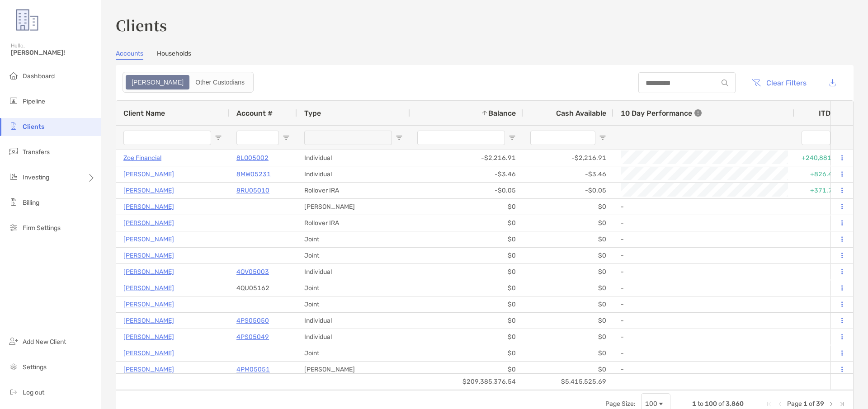 The width and height of the screenshot is (868, 409). What do you see at coordinates (38, 76) in the screenshot?
I see `span: Dashboard` at bounding box center [38, 76].